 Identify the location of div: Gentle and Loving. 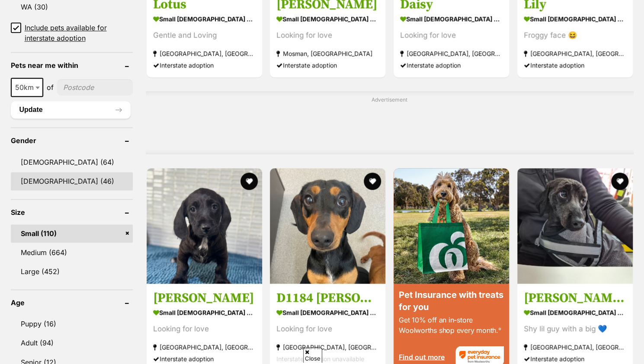
(204, 35).